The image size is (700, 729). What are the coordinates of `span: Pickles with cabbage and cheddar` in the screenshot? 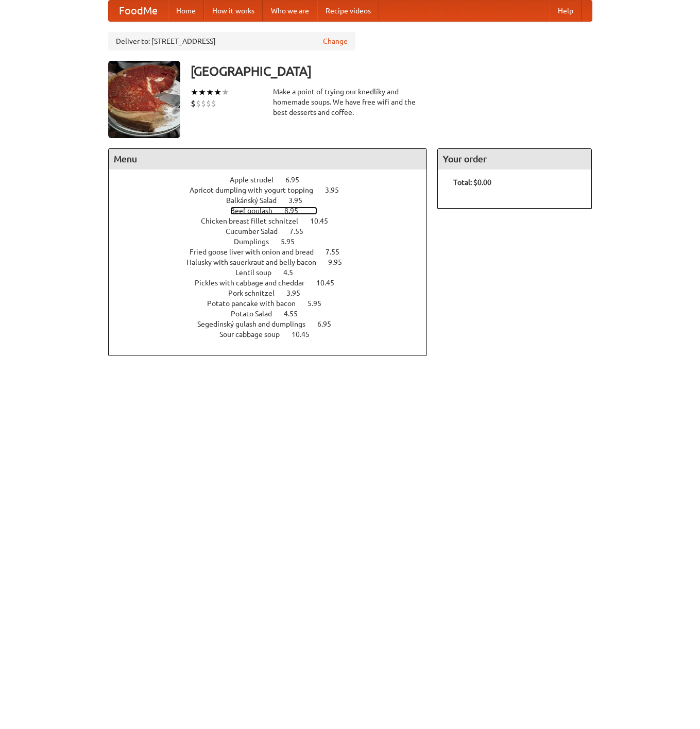 It's located at (255, 283).